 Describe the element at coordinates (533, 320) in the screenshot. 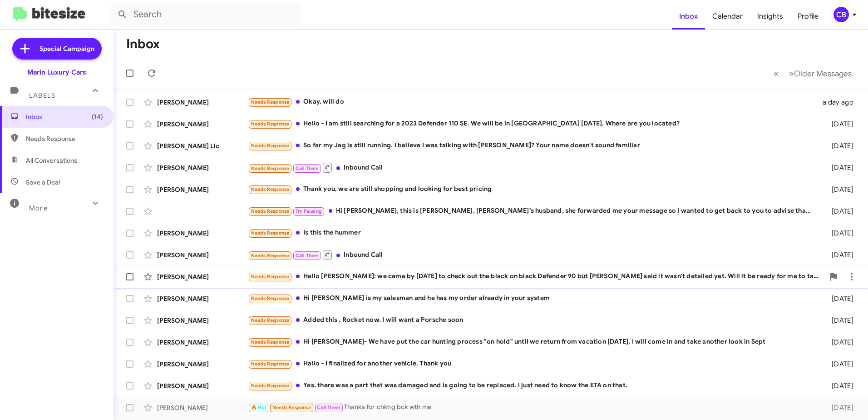

I see `div: Added this . Rocket now. I will want a Porsche soon` at that location.